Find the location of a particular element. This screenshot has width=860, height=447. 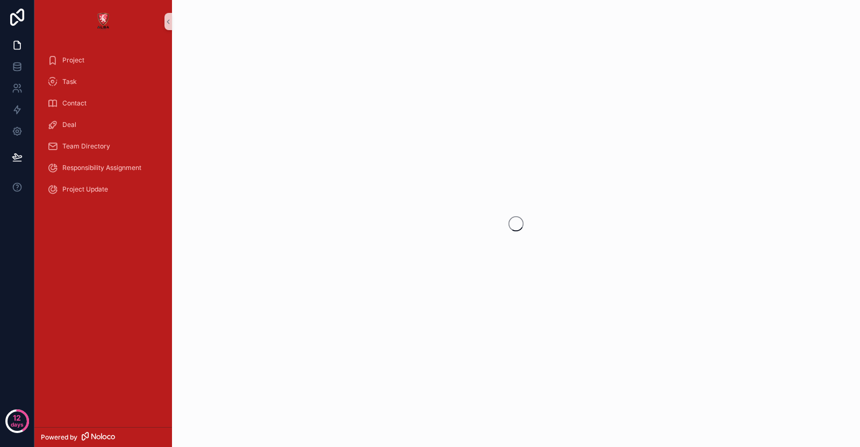

a: Deal is located at coordinates (103, 125).